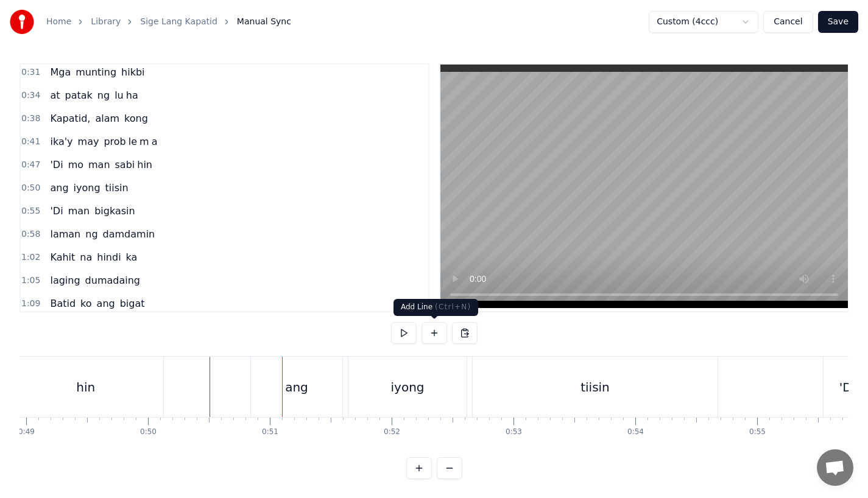 This screenshot has width=868, height=498. What do you see at coordinates (62, 257) in the screenshot?
I see `span: Kahit` at bounding box center [62, 257].